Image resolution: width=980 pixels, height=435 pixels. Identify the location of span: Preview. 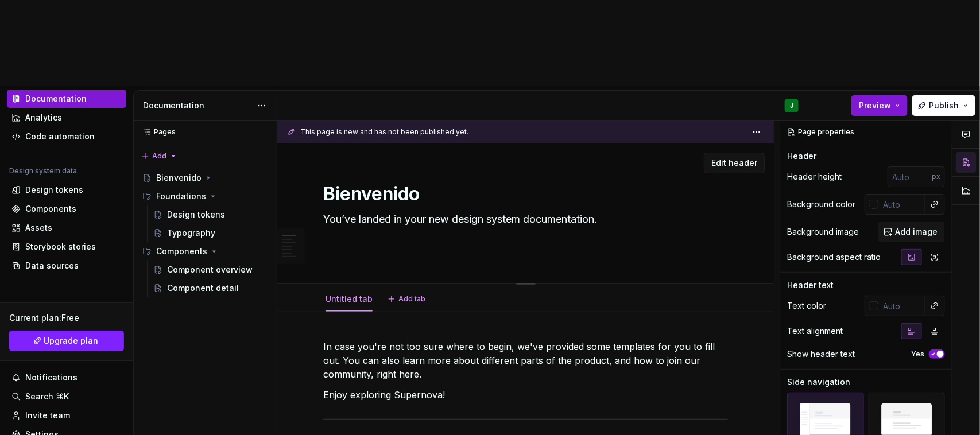
(875, 106).